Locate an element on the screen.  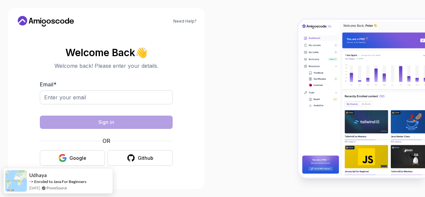
p: OR is located at coordinates (106, 141).